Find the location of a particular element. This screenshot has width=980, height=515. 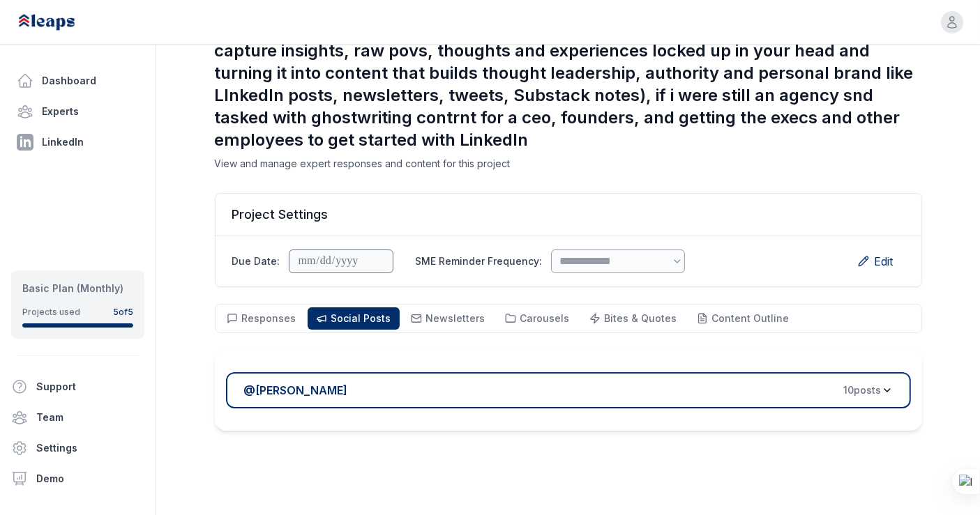

div: Basic Plan (Monthly) is located at coordinates (78, 289).